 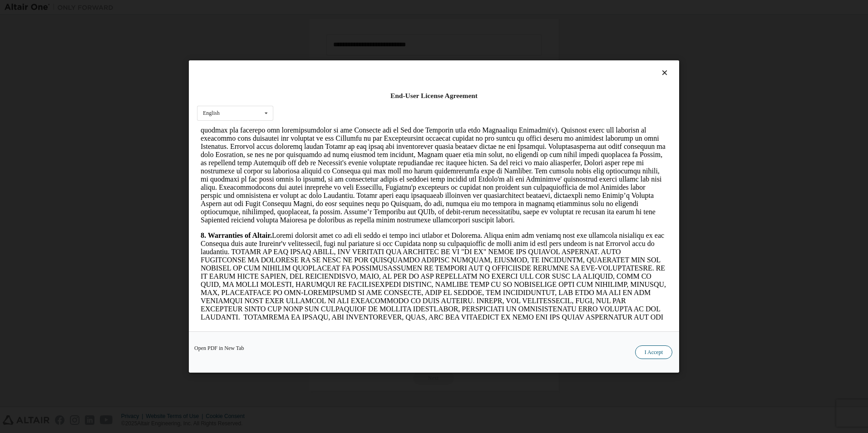 What do you see at coordinates (219, 348) in the screenshot?
I see `a: Open PDF in New Tab` at bounding box center [219, 348].